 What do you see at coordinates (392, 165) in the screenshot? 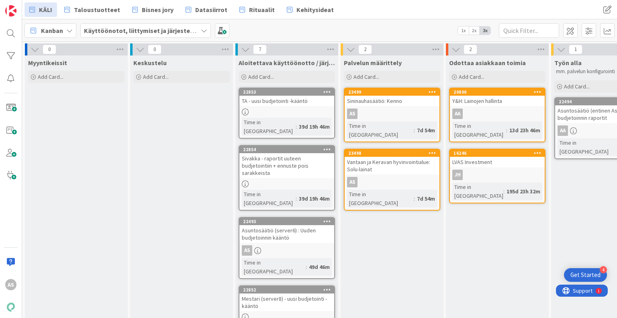
I see `div: Vantaan ja Keravan hyvinvointialue: Solu-lainat` at bounding box center [392, 165].